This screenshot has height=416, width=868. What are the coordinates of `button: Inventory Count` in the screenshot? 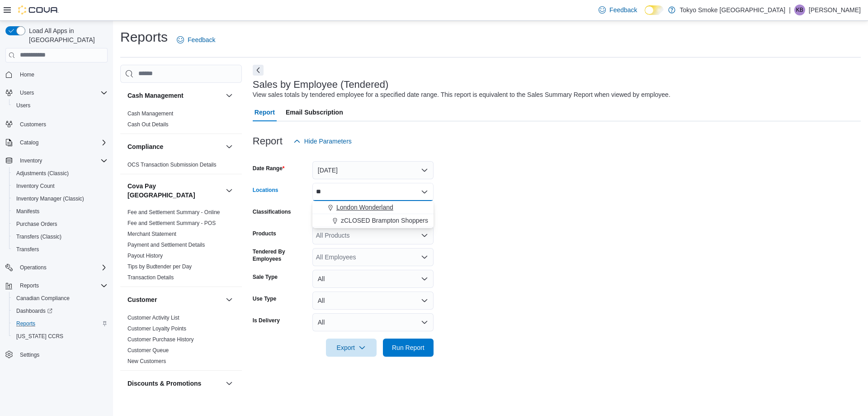 It's located at (60, 186).